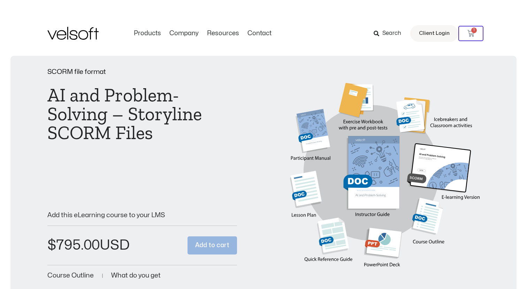 The image size is (527, 289). I want to click on img: Velsoft Training Materials, so click(73, 33).